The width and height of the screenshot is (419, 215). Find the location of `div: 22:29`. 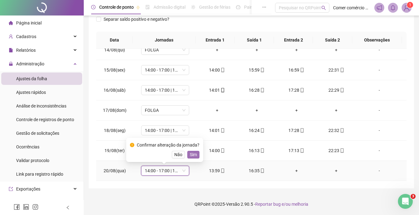

div: 22:29 is located at coordinates (336, 90).